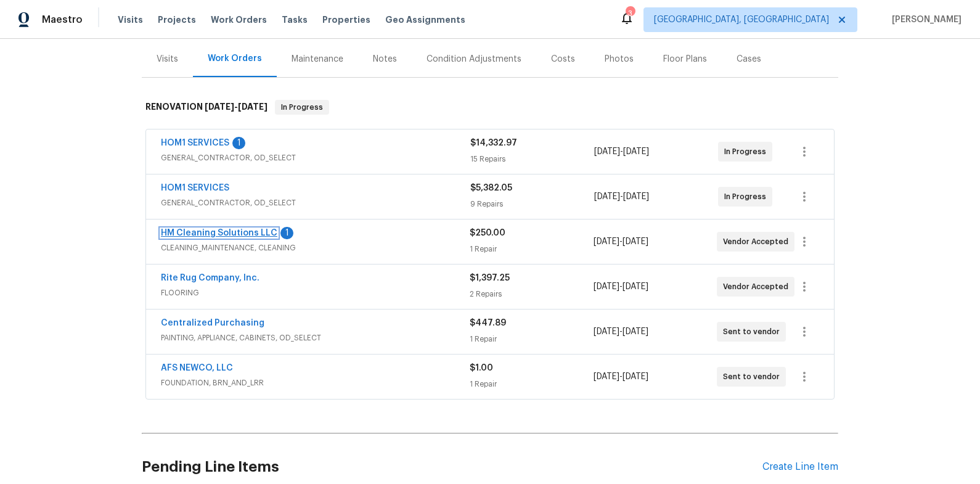  I want to click on span: Visits, so click(130, 20).